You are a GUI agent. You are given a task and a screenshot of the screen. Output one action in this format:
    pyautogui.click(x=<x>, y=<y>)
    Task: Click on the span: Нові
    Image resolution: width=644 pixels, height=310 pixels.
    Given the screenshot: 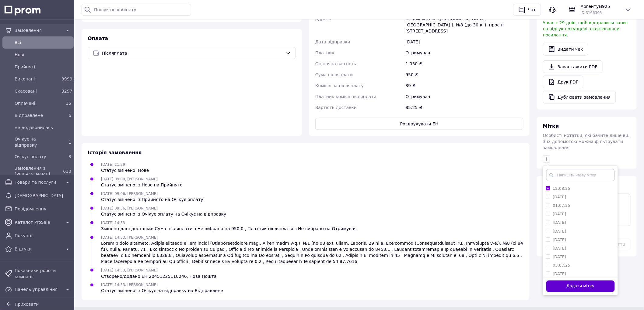 What is the action you would take?
    pyautogui.click(x=43, y=55)
    